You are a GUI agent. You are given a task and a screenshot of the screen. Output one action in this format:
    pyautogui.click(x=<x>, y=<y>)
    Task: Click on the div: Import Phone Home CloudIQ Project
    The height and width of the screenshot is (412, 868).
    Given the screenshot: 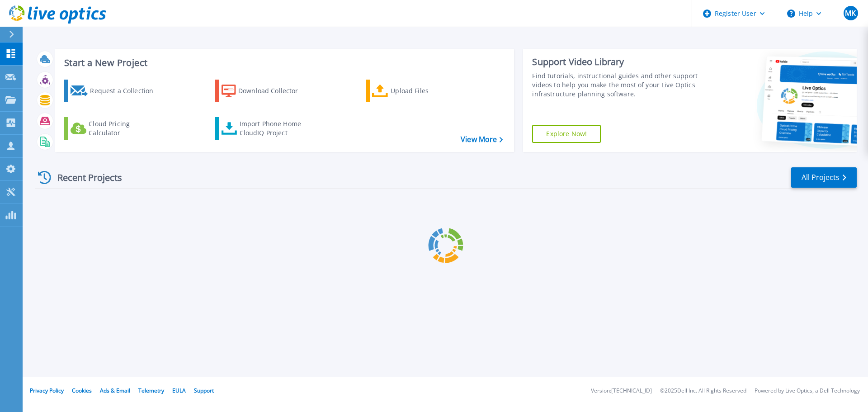 What is the action you would take?
    pyautogui.click(x=275, y=128)
    